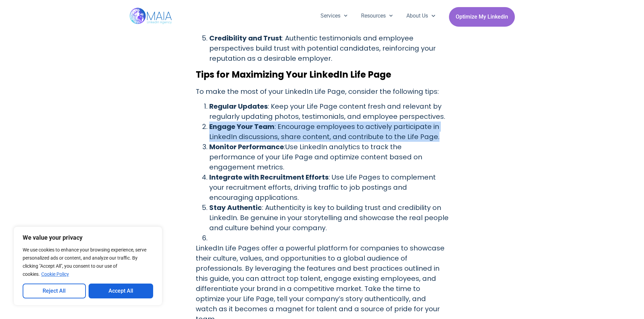 The height and width of the screenshot is (319, 644). Describe the element at coordinates (329, 111) in the screenshot. I see `li: : Keep your Life Page content fresh and relevant by regularly updating photos, testimonials, and ...` at that location.